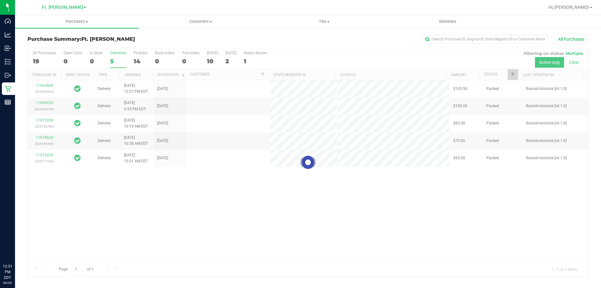 The width and height of the screenshot is (601, 288). I want to click on a: Tills, so click(324, 22).